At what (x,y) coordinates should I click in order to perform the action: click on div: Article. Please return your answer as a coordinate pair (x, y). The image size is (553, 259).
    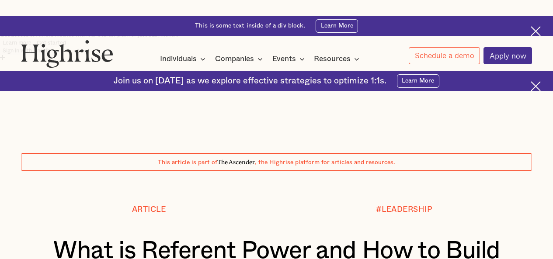
    Looking at the image, I should click on (149, 210).